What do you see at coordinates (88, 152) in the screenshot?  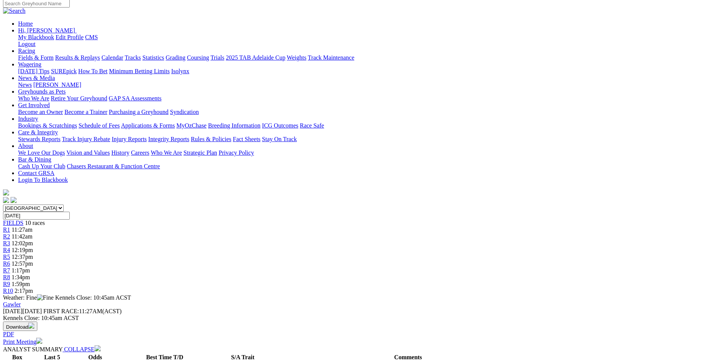 I see `a: Vision and Values` at bounding box center [88, 152].